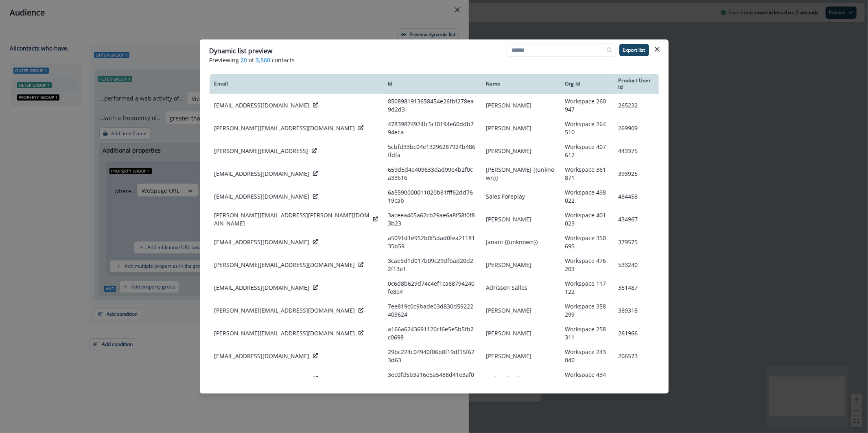 Image resolution: width=868 pixels, height=433 pixels. Describe the element at coordinates (263, 60) in the screenshot. I see `span: 3,560` at that location.